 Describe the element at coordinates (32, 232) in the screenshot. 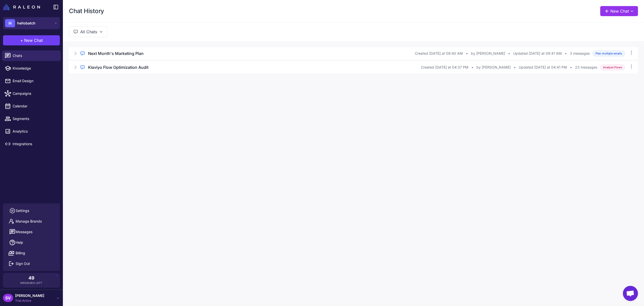

I see `button: Messages` at that location.